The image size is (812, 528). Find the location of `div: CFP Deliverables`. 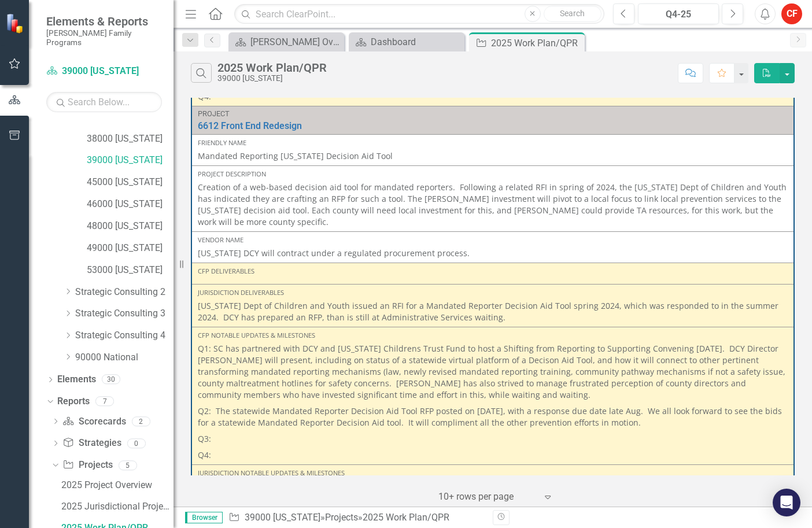

div: CFP Deliverables is located at coordinates (493, 271).